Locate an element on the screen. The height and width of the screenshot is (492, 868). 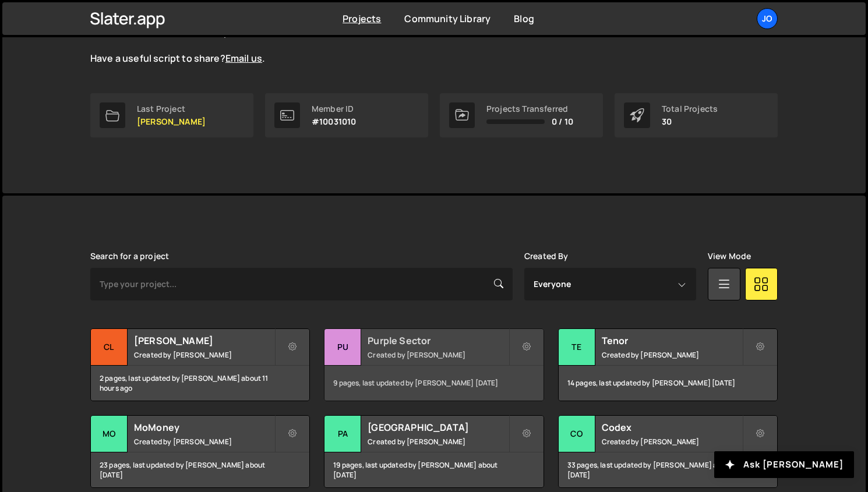
h2: Codex is located at coordinates (672, 427).